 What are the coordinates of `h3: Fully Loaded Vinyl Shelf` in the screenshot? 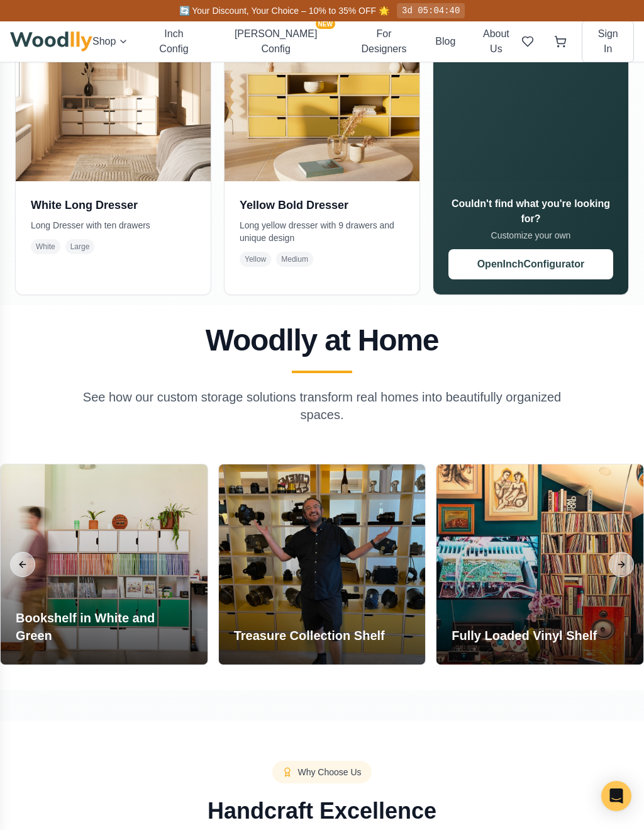 It's located at (524, 635).